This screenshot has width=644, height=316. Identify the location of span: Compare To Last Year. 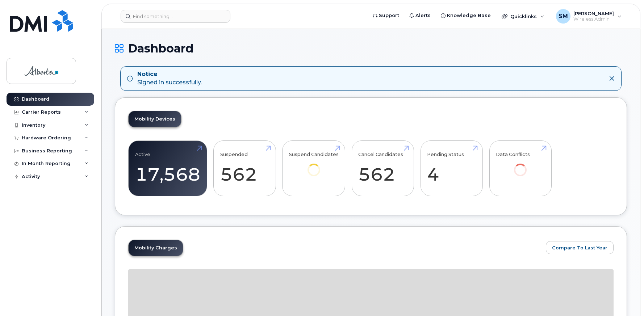
(580, 248).